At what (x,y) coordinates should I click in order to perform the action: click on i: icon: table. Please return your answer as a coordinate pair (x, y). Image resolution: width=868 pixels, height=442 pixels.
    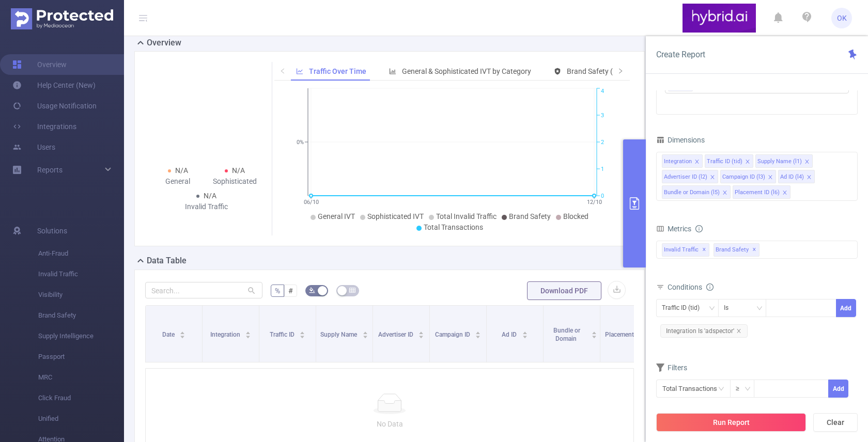
    Looking at the image, I should click on (352, 290).